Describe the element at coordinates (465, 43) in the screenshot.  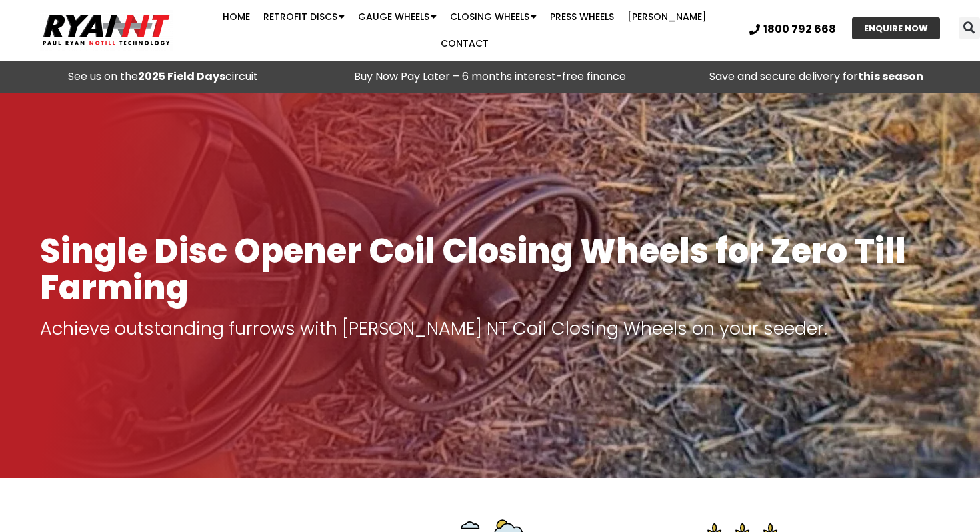
I see `a: Contact` at that location.